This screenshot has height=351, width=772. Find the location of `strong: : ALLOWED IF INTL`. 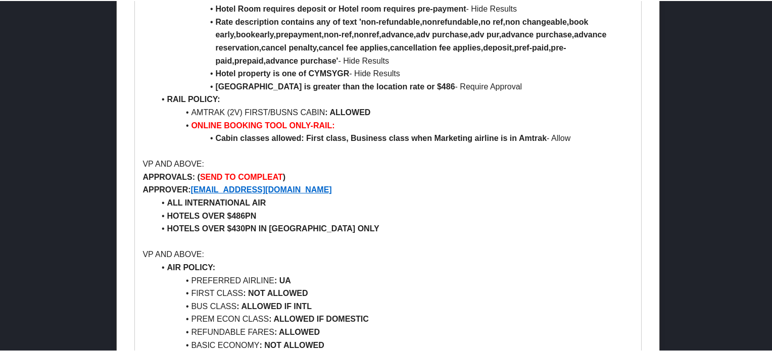

strong: : ALLOWED IF INTL is located at coordinates (274, 305).